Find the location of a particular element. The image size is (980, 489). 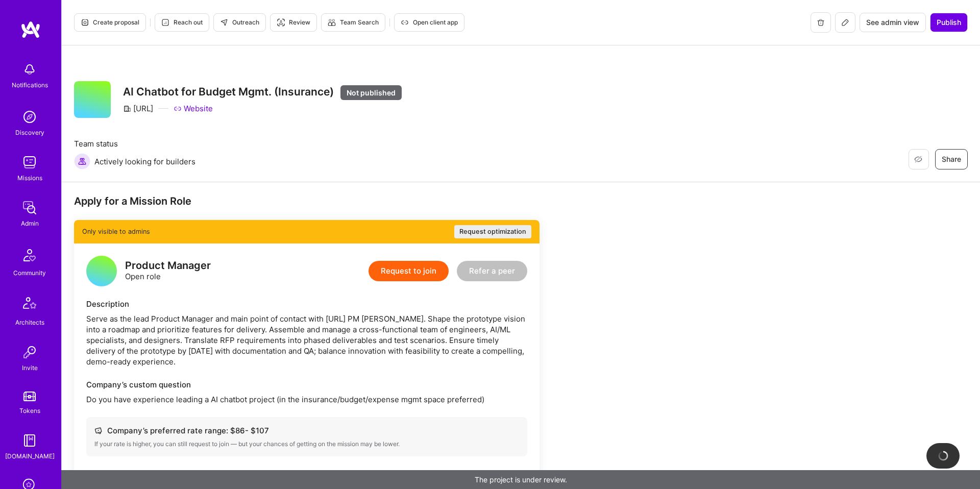

img: teamwork is located at coordinates (30, 163).